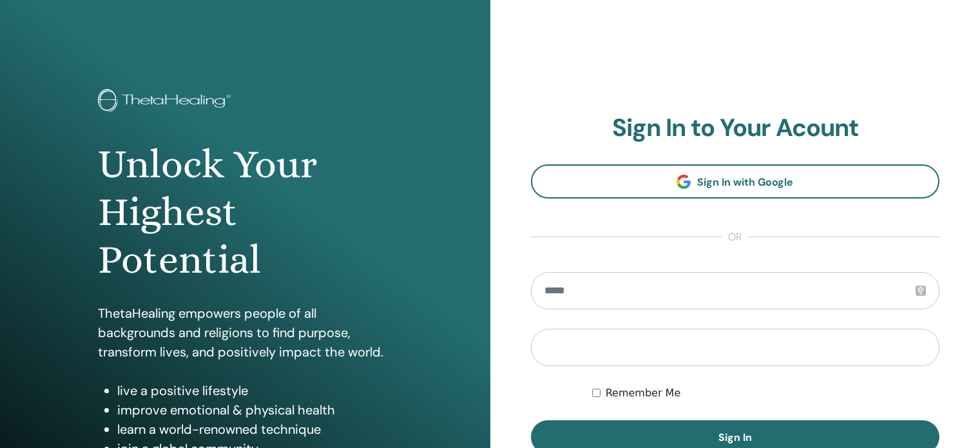  Describe the element at coordinates (735, 237) in the screenshot. I see `span: or` at that location.